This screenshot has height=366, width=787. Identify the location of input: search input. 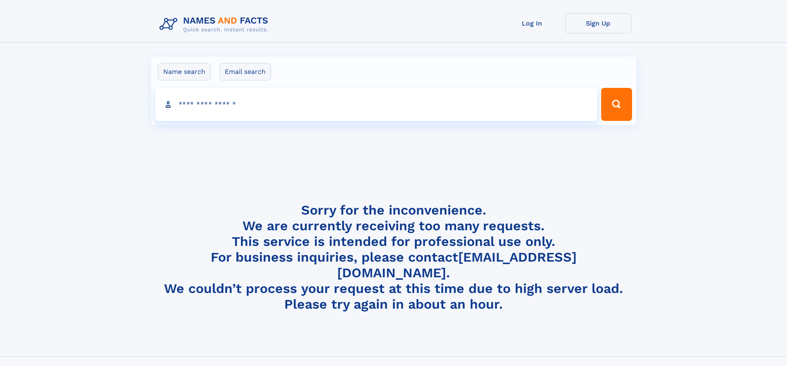
(376, 105).